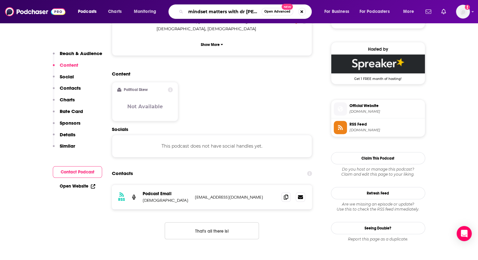 This screenshot has width=478, height=260. Describe the element at coordinates (176, 21) in the screenshot. I see `span: White / Caucasian` at that location.